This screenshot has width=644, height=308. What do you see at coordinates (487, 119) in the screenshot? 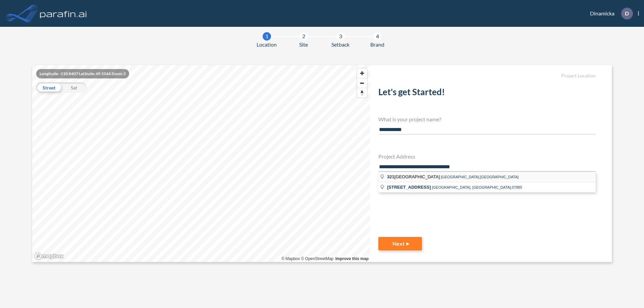
I see `h4: What is your project name?` at bounding box center [487, 119].